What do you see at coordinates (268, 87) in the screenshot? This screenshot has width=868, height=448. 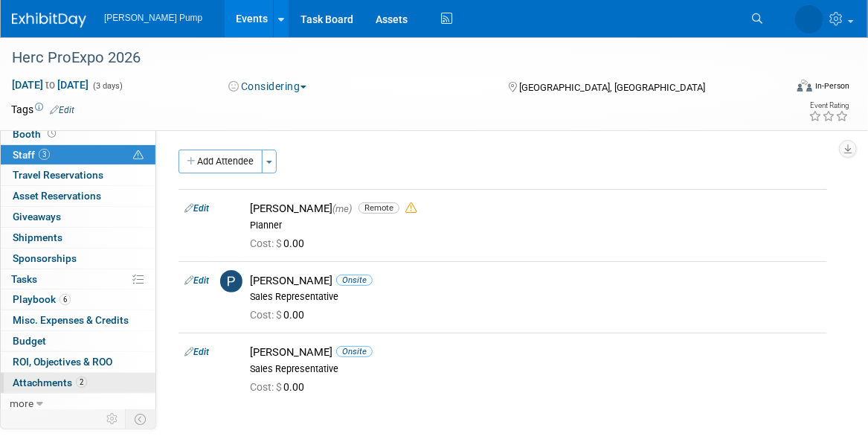 I see `button: Considering` at bounding box center [268, 87].